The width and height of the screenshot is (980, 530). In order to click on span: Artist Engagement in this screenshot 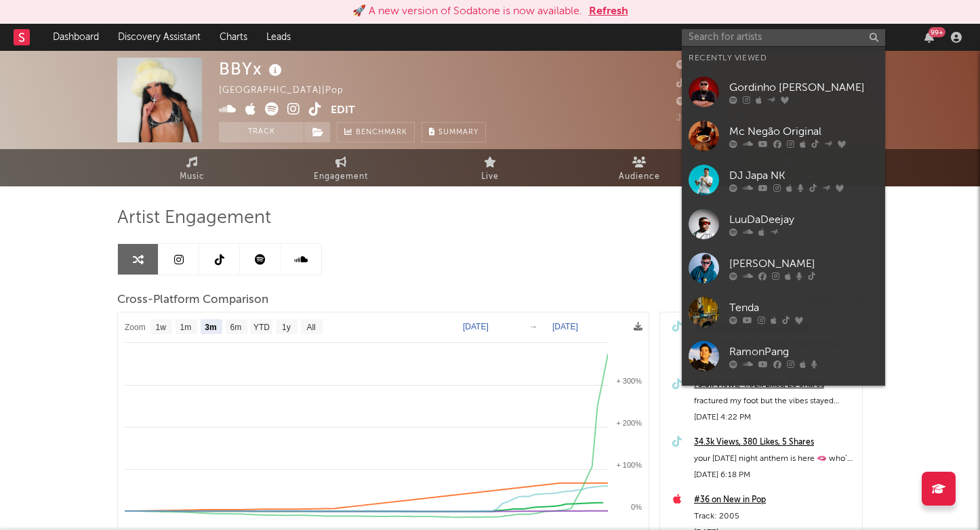, I will do `click(194, 218)`.